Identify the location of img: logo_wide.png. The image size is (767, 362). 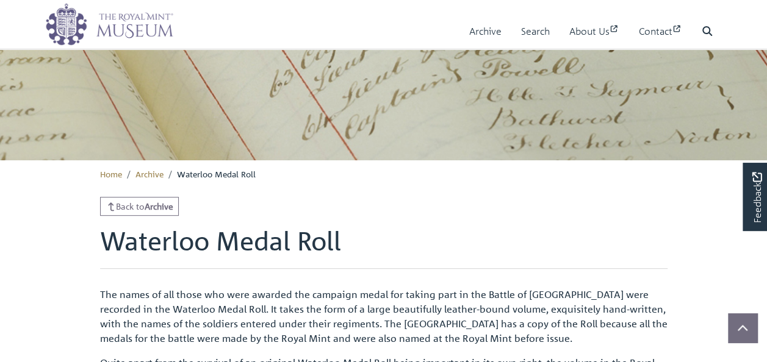
(109, 24).